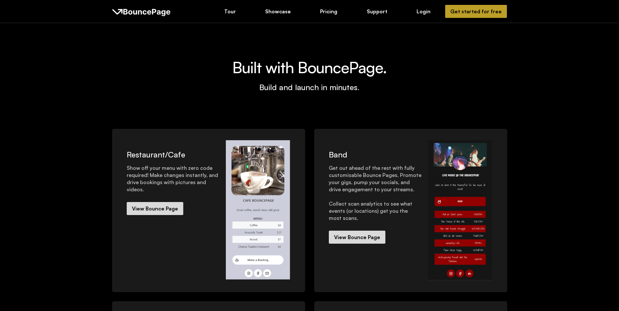  Describe the element at coordinates (377, 11) in the screenshot. I see `a: Support` at that location.